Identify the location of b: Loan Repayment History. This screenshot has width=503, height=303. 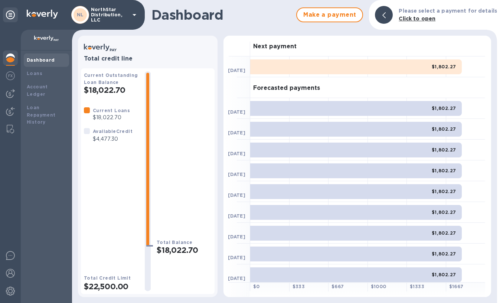
(41, 115).